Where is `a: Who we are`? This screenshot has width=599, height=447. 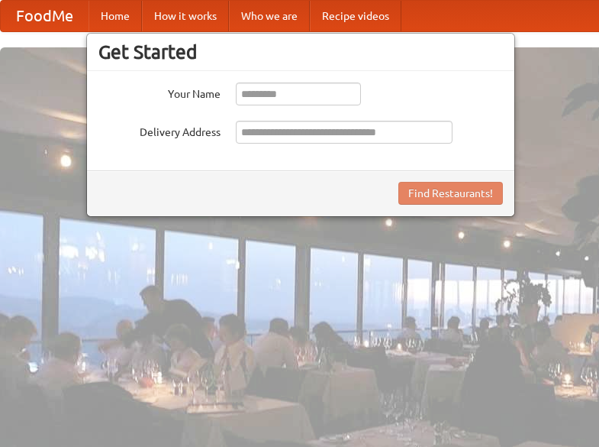
a: Who we are is located at coordinates (269, 16).